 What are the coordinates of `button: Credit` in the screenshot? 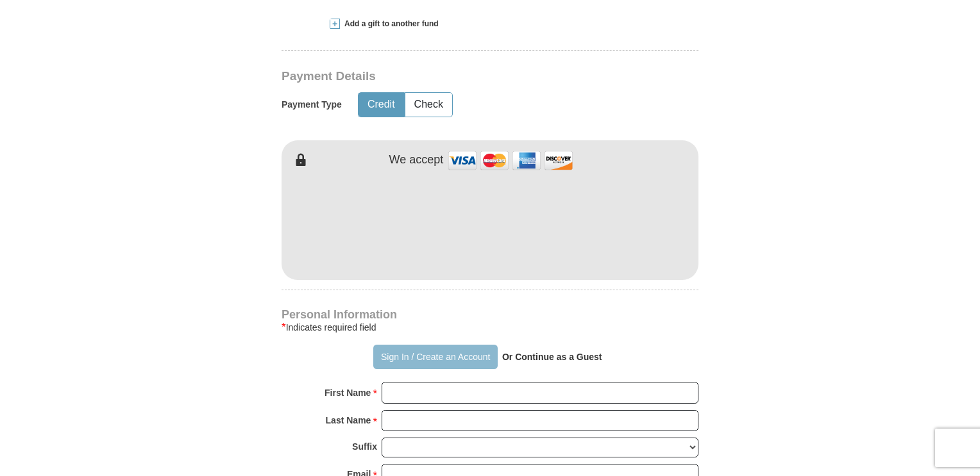 It's located at (381, 105).